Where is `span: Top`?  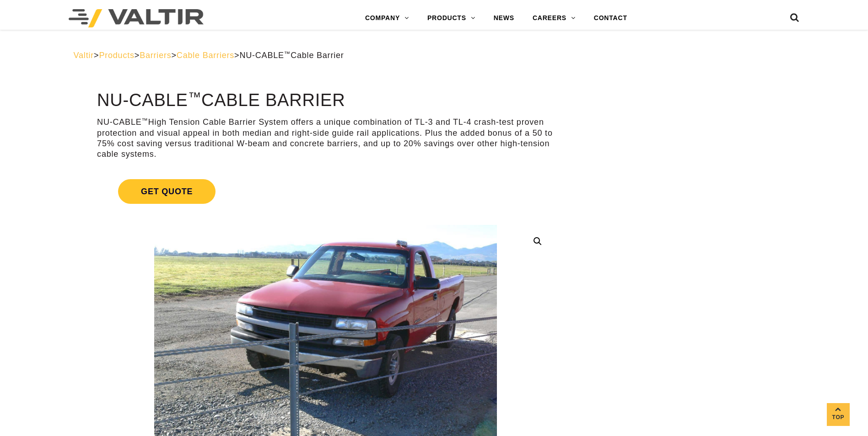
span: Top is located at coordinates (839, 418).